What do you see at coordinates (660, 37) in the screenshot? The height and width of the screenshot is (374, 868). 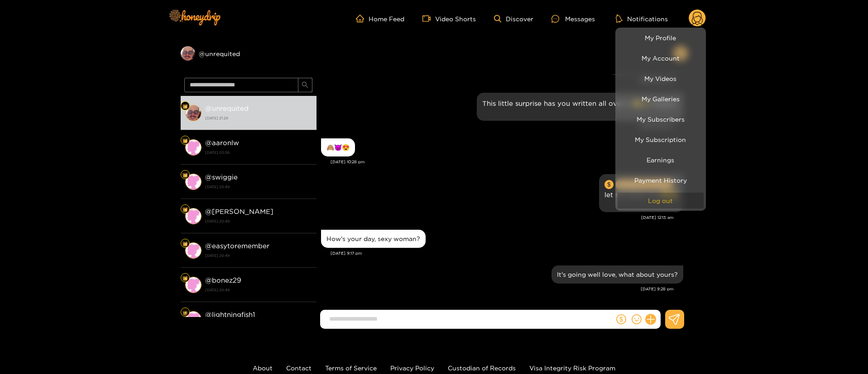 I see `a: My Profile` at bounding box center [660, 37].